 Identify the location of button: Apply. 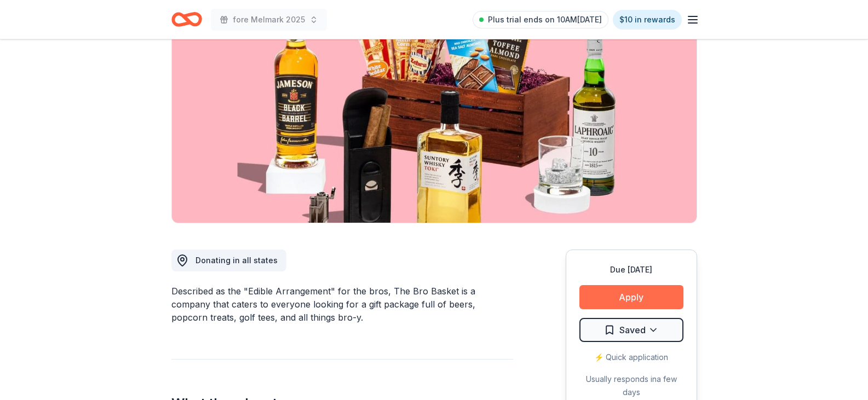
(631, 297).